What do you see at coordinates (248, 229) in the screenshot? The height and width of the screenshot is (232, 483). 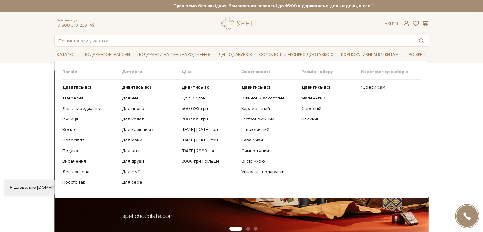 I see `button: Carousel Page 2` at bounding box center [248, 229].